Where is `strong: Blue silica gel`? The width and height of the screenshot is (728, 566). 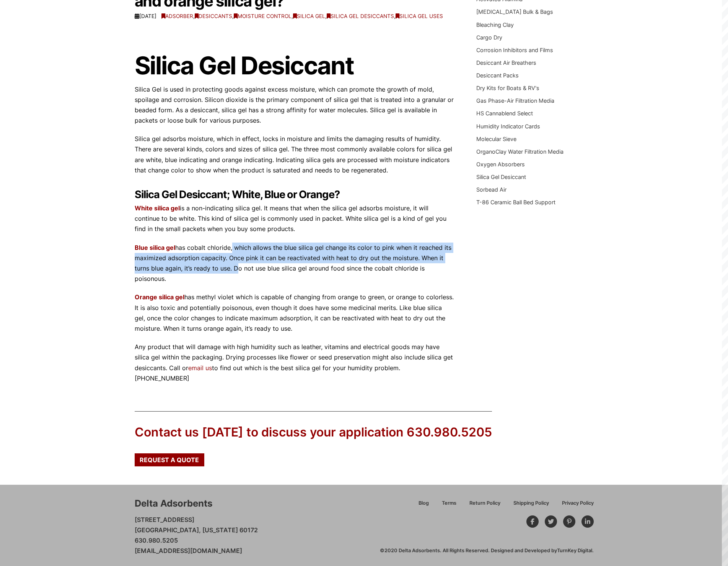 strong: Blue silica gel is located at coordinates (155, 247).